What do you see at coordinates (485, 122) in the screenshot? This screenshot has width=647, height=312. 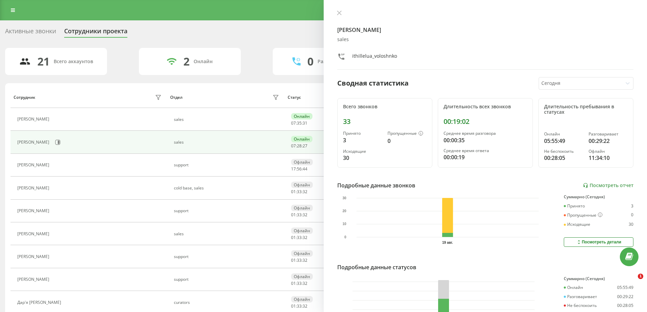 I see `div: 00:19:02` at bounding box center [485, 122].